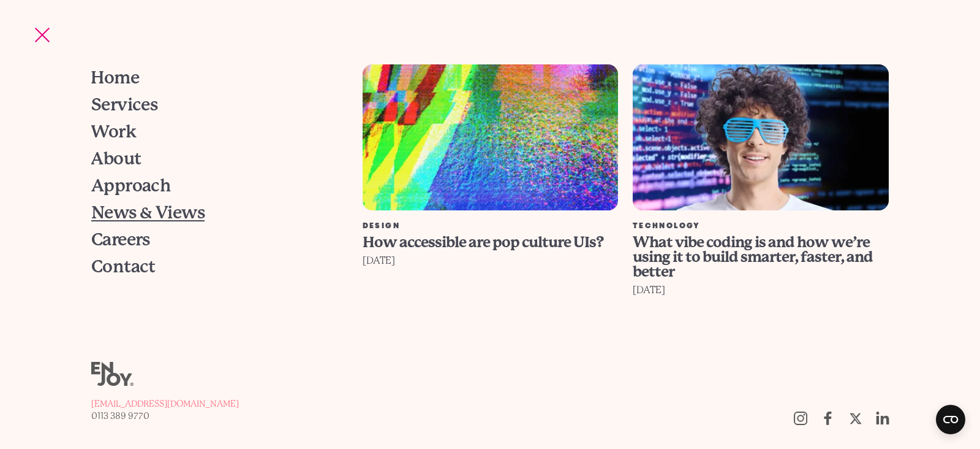 This screenshot has width=980, height=449. I want to click on a: Services, so click(210, 105).